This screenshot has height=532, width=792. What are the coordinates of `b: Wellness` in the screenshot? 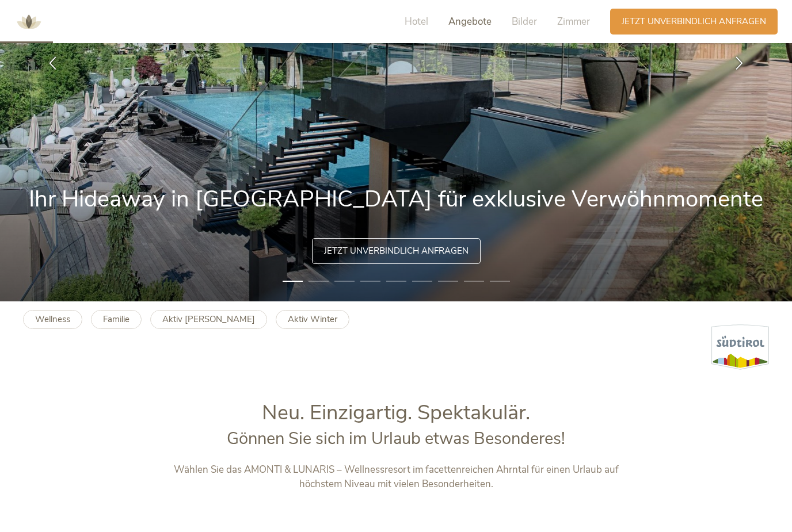 It's located at (53, 319).